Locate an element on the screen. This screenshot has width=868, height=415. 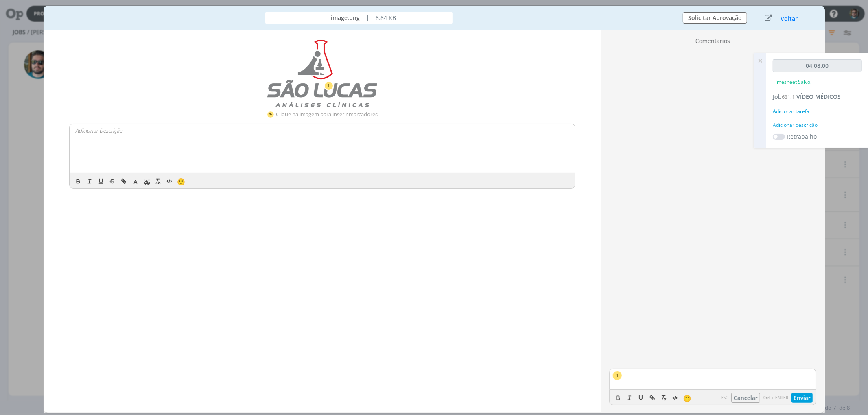
span: Ctrl + ENTER is located at coordinates (775, 397).